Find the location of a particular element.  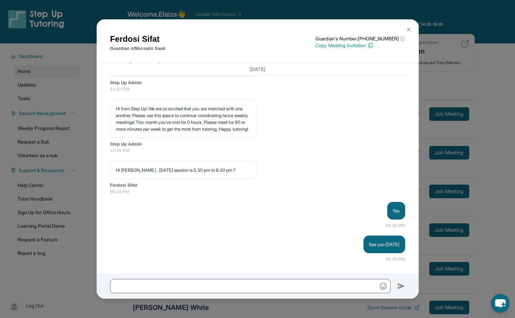

p: Yes is located at coordinates (396, 211).